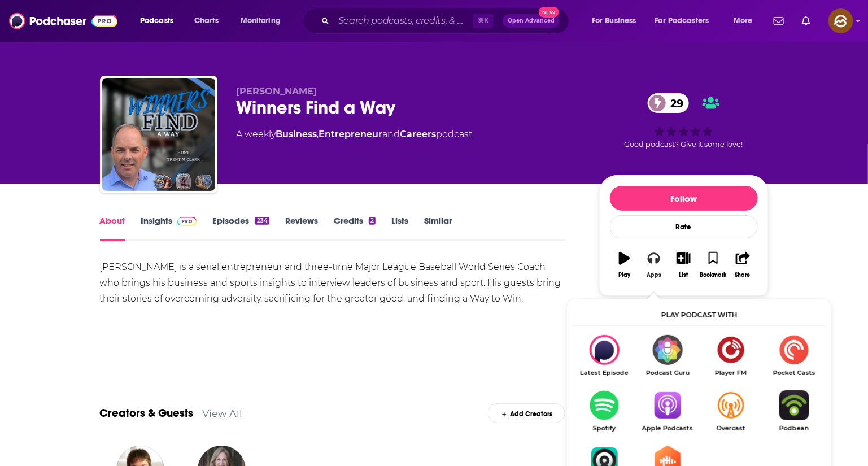  What do you see at coordinates (654, 265) in the screenshot?
I see `button: Apps` at bounding box center [654, 265].